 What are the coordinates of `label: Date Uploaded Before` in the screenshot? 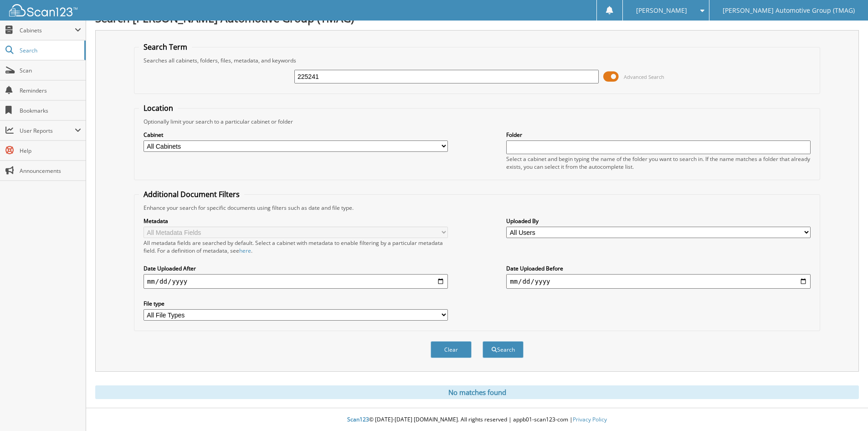 It's located at (658, 268).